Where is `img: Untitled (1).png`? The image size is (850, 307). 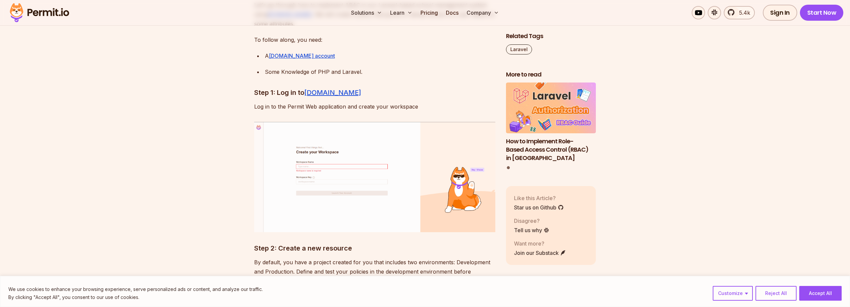
img: Untitled (1).png is located at coordinates (375, 177).